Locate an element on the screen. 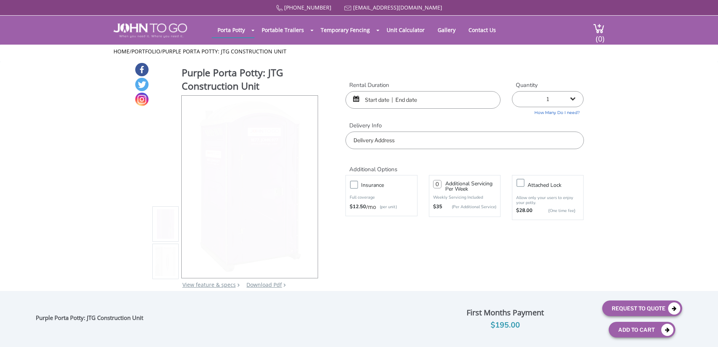  a: Download Pdf is located at coordinates (264, 284).